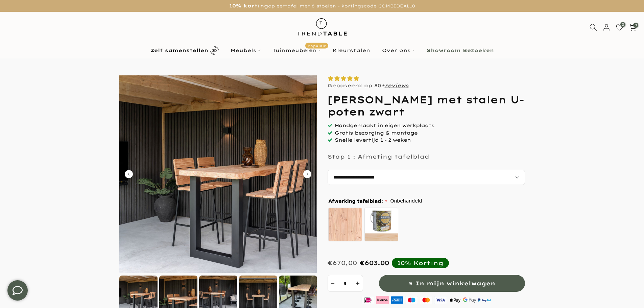 This screenshot has height=308, width=644. I want to click on p: op eettafel met 6 stoelen - kortingscode COMBIDEAL10, so click(322, 6).